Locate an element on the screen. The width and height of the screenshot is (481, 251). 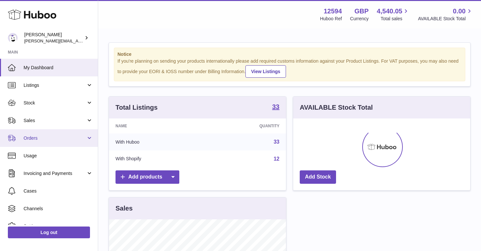
td: With Huboo is located at coordinates (157, 142).